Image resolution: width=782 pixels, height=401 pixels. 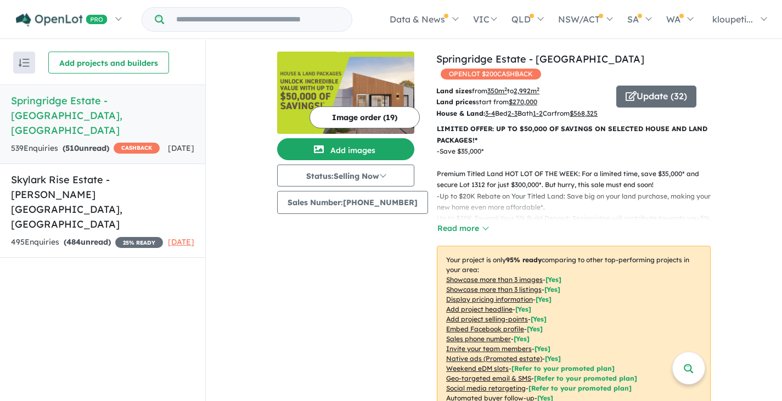 I want to click on img: sort.svg, so click(x=24, y=63).